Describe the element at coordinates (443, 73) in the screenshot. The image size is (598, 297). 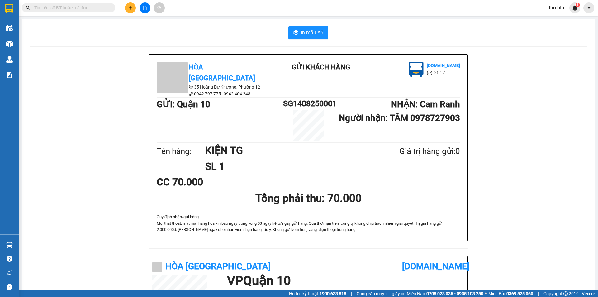
I see `li: (c) 2017` at that location.